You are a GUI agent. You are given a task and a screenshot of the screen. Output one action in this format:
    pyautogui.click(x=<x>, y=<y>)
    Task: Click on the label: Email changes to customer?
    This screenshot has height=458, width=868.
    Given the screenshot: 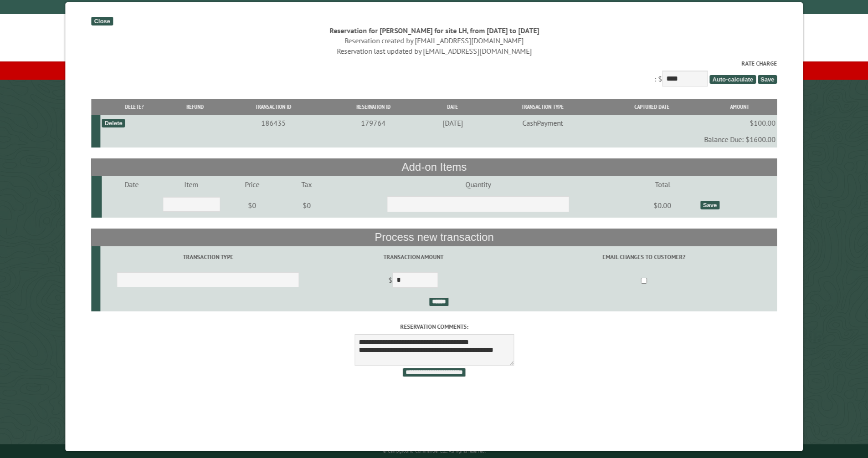 What is the action you would take?
    pyautogui.click(x=644, y=257)
    